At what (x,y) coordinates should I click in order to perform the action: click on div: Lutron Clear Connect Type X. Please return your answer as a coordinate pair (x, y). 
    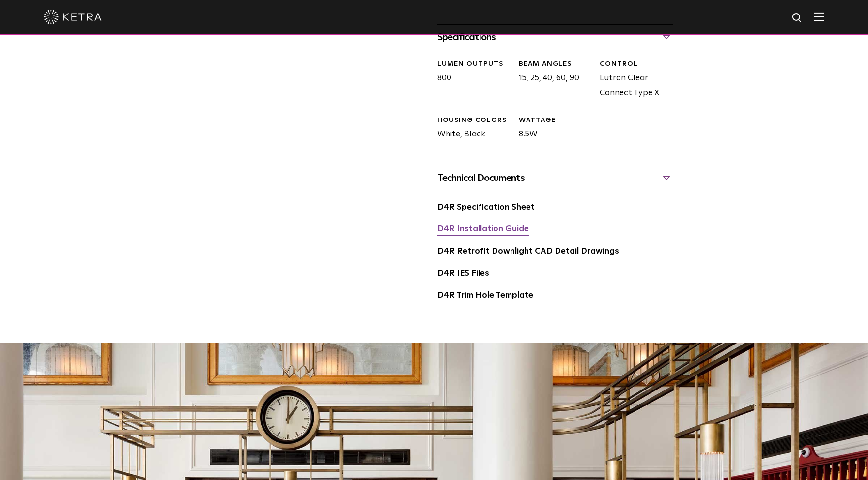
    Looking at the image, I should click on (633, 80).